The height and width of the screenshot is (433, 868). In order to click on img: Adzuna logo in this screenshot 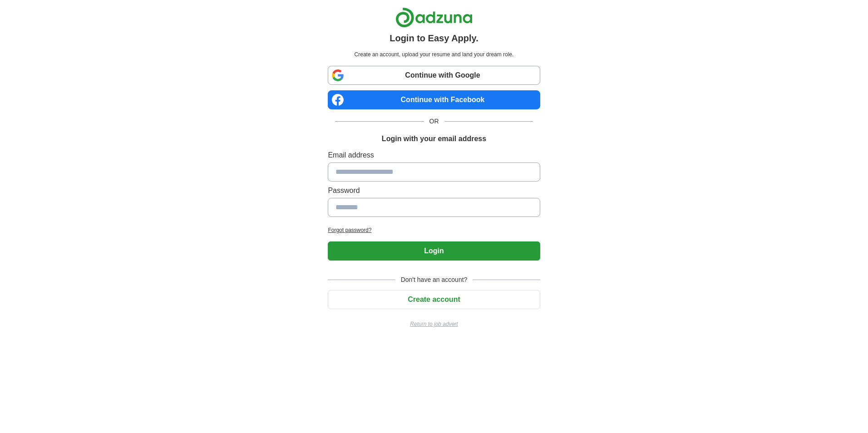, I will do `click(434, 17)`.